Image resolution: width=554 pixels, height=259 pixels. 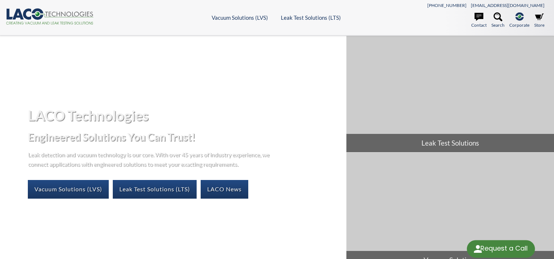 What do you see at coordinates (184, 137) in the screenshot?
I see `h2: Engineered Solutions You Can Trust!` at bounding box center [184, 137].